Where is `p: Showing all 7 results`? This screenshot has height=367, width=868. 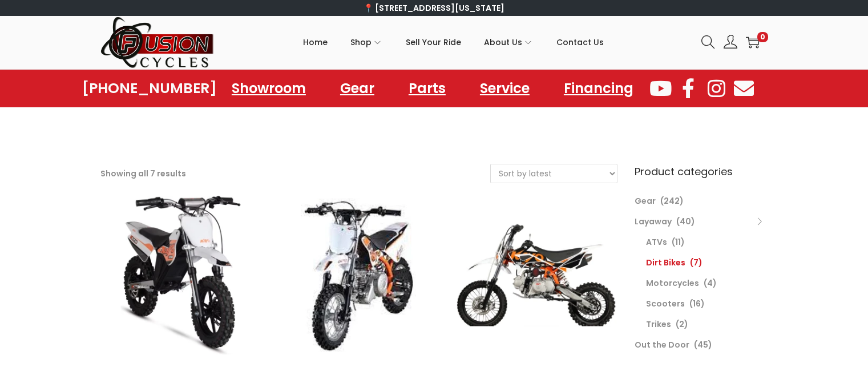 p: Showing all 7 results is located at coordinates (143, 173).